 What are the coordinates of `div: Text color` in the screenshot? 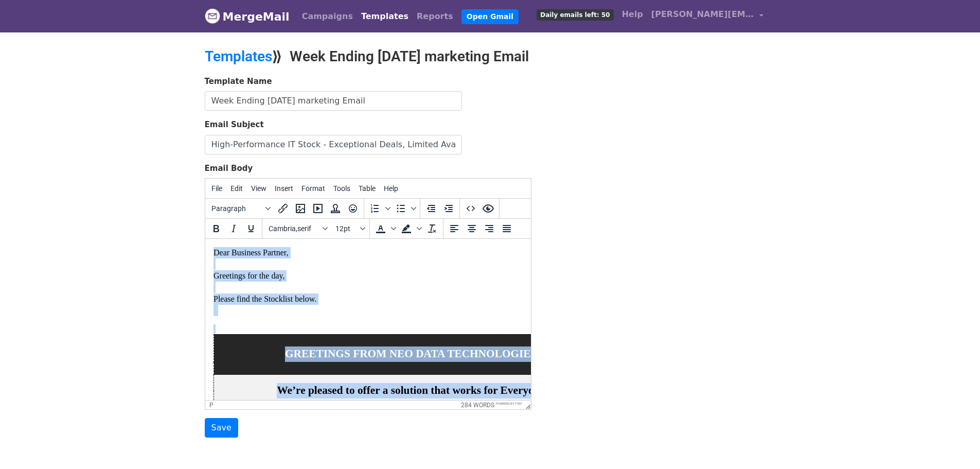 It's located at (385, 229).